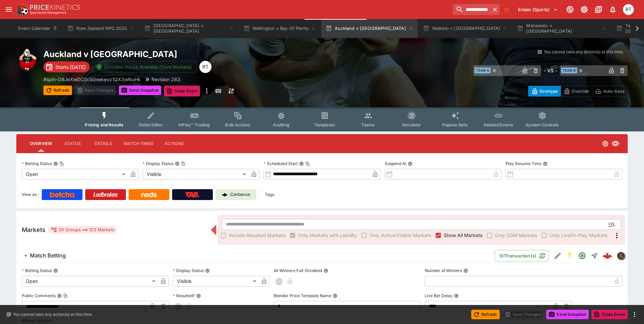 This screenshot has height=324, width=644. I want to click on button: Betting StatusCopy To Clipboard, so click(55, 164).